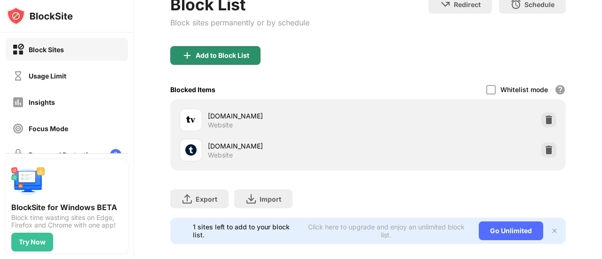 The width and height of the screenshot is (602, 259). What do you see at coordinates (246, 231) in the screenshot?
I see `div: 1 sites left to add to your block list.` at bounding box center [246, 231].